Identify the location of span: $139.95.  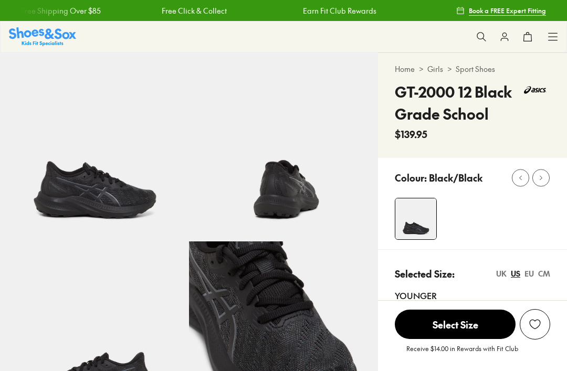
(411, 134).